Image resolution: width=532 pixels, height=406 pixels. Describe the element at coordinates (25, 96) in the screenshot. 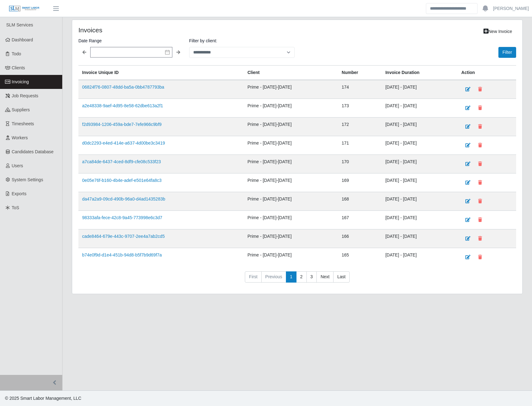

I see `span: Job Requests` at that location.